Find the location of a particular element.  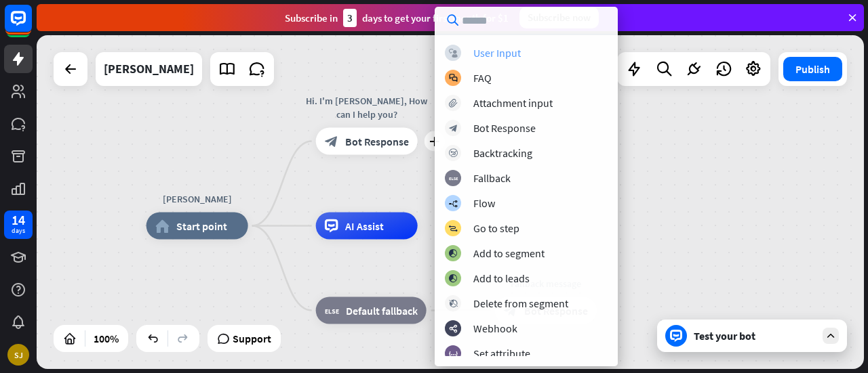

div: Subscribe in days to get your first month for $1 is located at coordinates (397, 18).